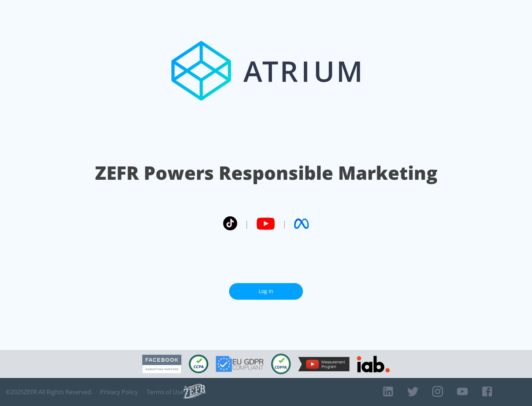  What do you see at coordinates (266, 292) in the screenshot?
I see `a: Log In` at bounding box center [266, 292].